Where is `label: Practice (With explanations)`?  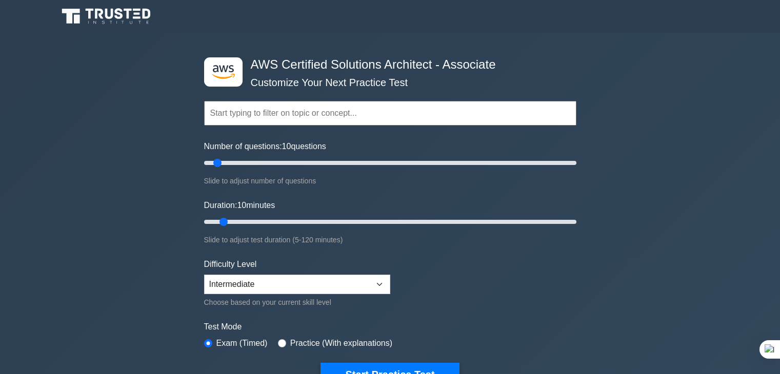 label: Practice (With explanations) is located at coordinates (341, 344).